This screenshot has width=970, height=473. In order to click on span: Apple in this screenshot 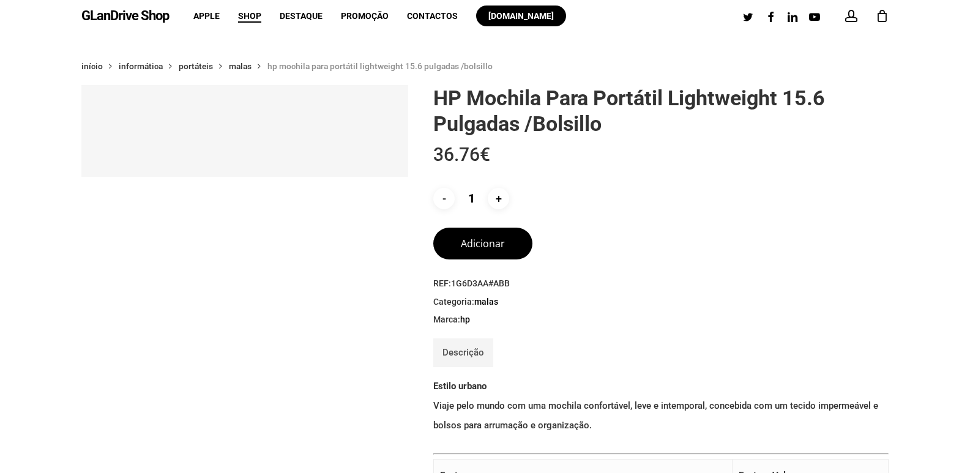, I will do `click(206, 16)`.